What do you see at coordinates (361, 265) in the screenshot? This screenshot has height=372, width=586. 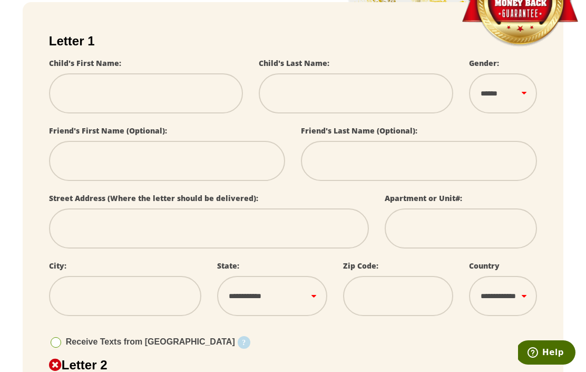 I see `label: Zip Code:` at bounding box center [361, 265].